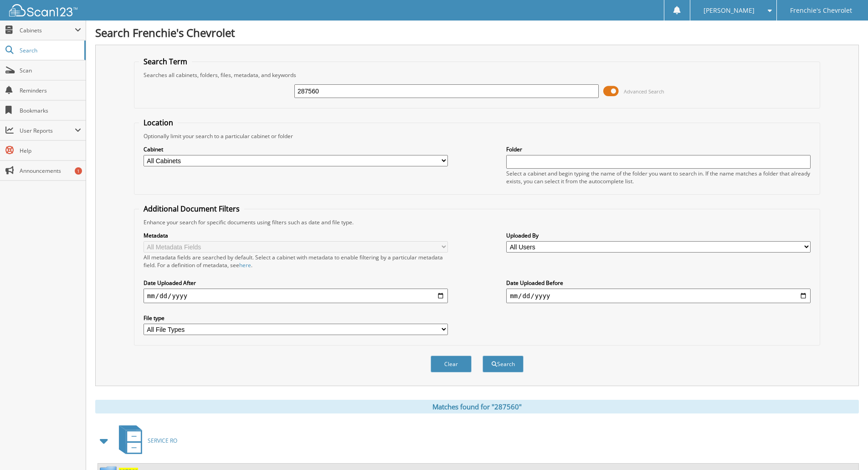 The height and width of the screenshot is (470, 868). I want to click on div: 1, so click(78, 171).